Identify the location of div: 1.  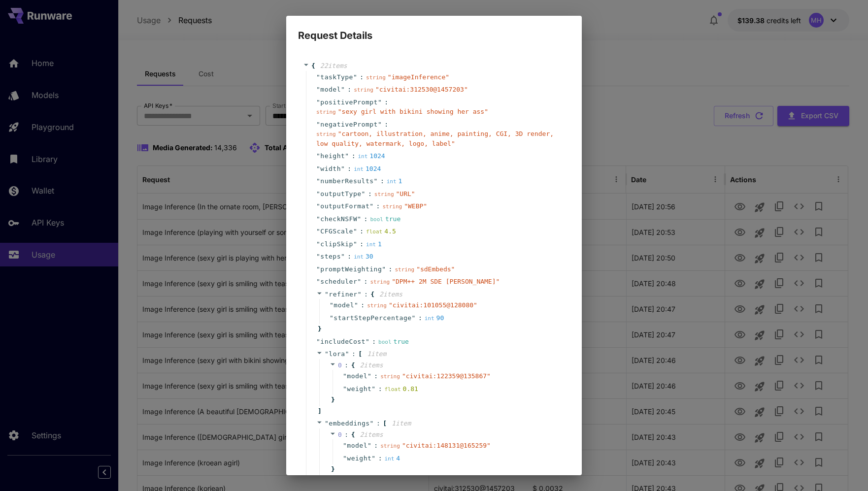
(374, 244).